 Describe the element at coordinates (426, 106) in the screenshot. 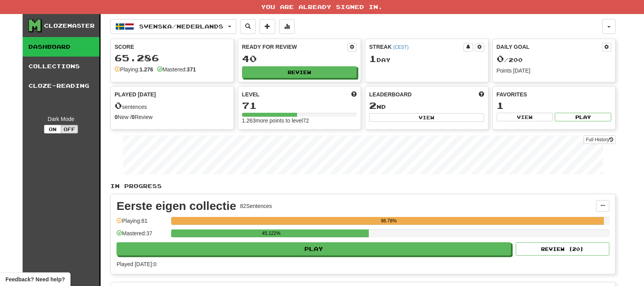

I see `div: nd` at that location.